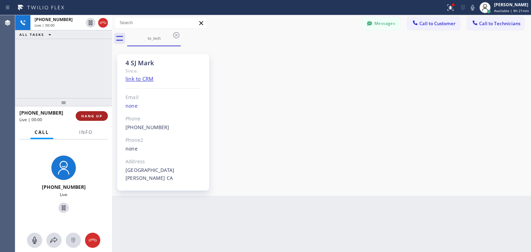  Describe the element at coordinates (92, 116) in the screenshot. I see `span: HANG UP` at that location.